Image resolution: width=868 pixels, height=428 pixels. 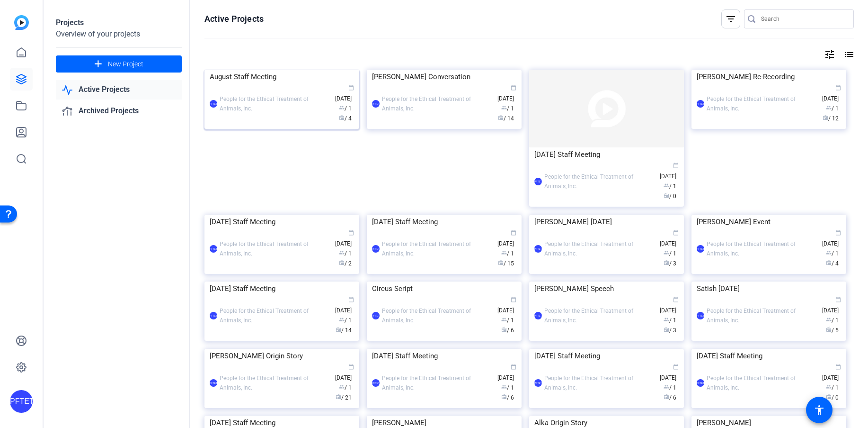 What do you see at coordinates (344, 398) in the screenshot?
I see `span: / 21` at bounding box center [344, 398].